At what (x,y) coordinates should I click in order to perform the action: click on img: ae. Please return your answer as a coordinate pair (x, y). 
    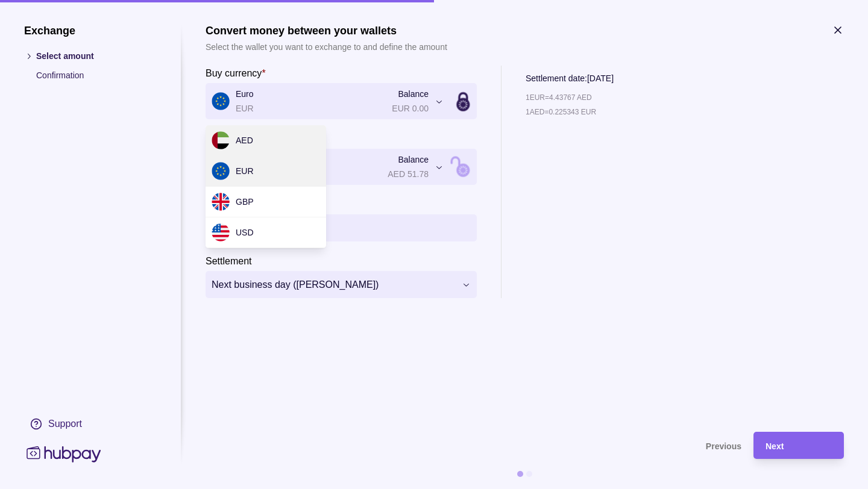
    Looking at the image, I should click on (220, 141).